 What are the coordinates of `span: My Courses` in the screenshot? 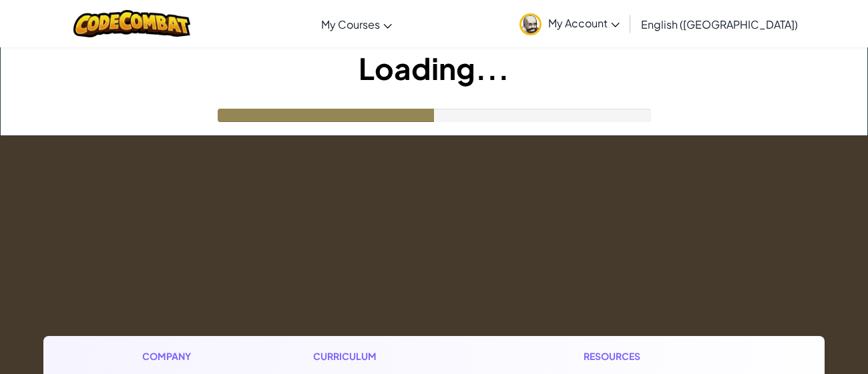 It's located at (351, 24).